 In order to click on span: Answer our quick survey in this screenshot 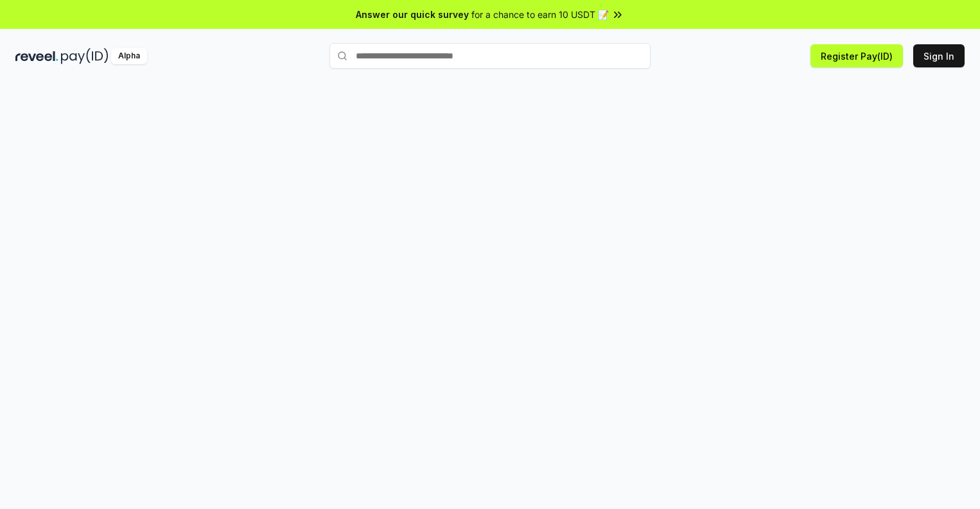, I will do `click(412, 14)`.